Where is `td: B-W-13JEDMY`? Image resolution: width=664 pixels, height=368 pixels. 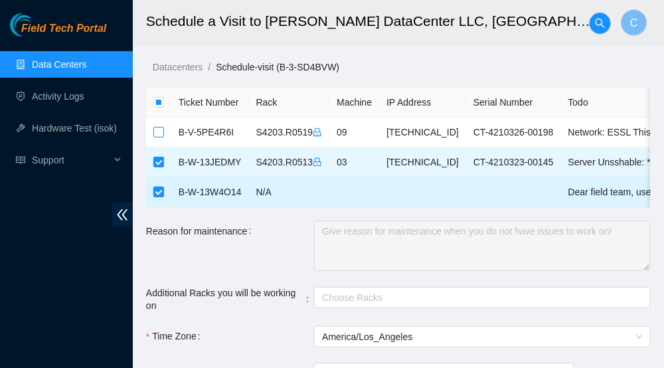 td: B-W-13JEDMY is located at coordinates (210, 162).